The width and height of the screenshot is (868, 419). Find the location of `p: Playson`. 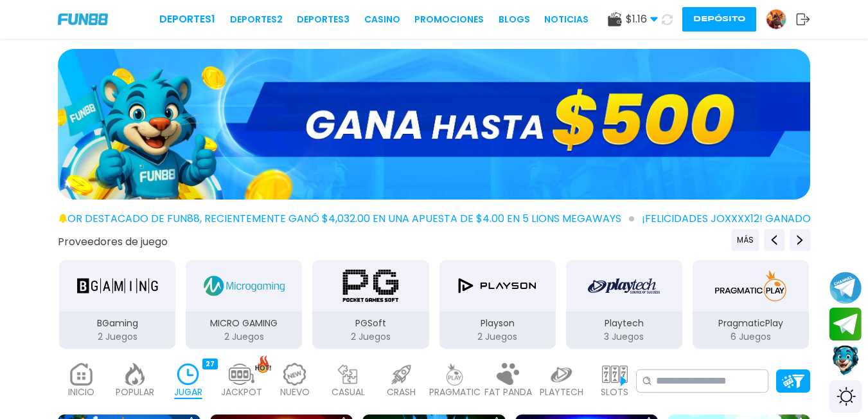

p: Playson is located at coordinates (498, 323).